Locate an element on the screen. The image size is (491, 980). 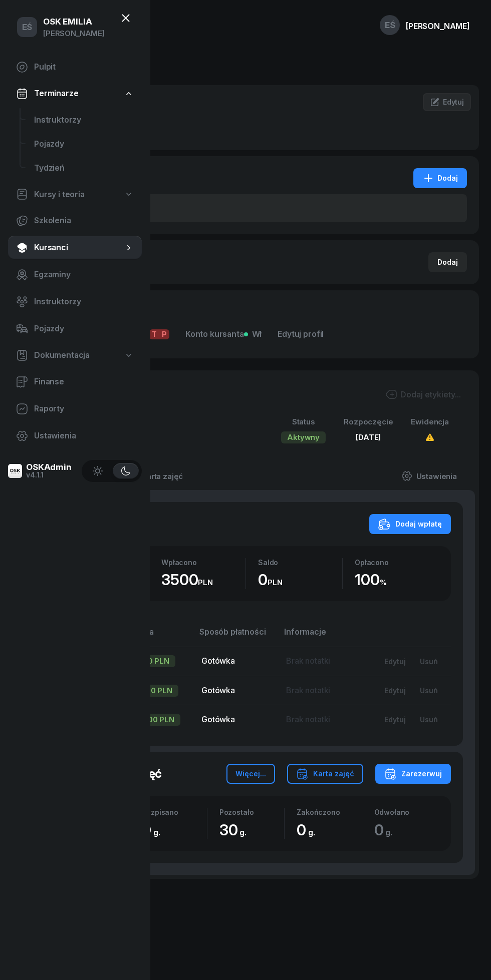
a: Edytuj is located at coordinates (447, 102).